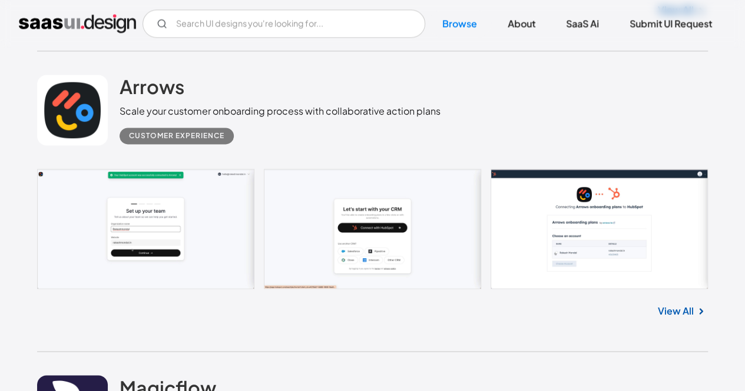 This screenshot has height=391, width=745. What do you see at coordinates (77, 24) in the screenshot?
I see `a: home` at bounding box center [77, 24].